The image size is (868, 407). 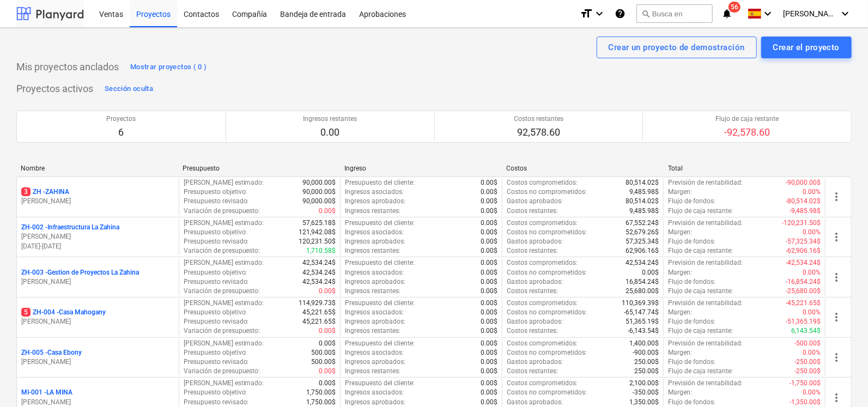 What do you see at coordinates (747, 118) in the screenshot?
I see `p: Flujo de caja restante` at bounding box center [747, 118].